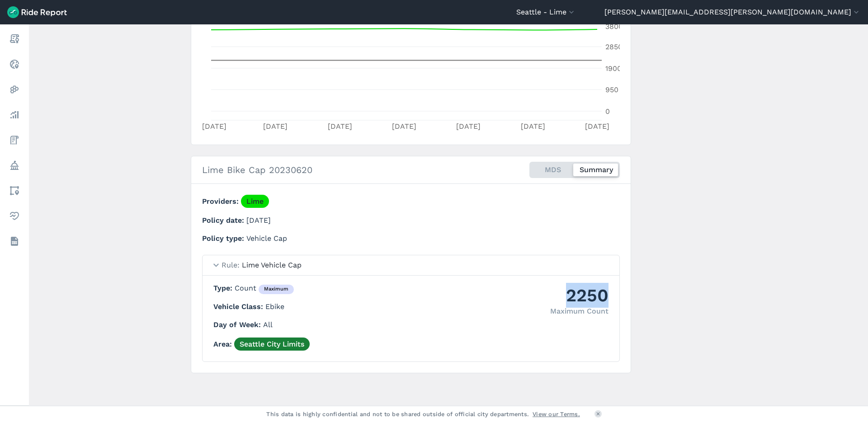 The height and width of the screenshot is (422, 868). What do you see at coordinates (276, 290) in the screenshot?
I see `div: maximum` at bounding box center [276, 290].